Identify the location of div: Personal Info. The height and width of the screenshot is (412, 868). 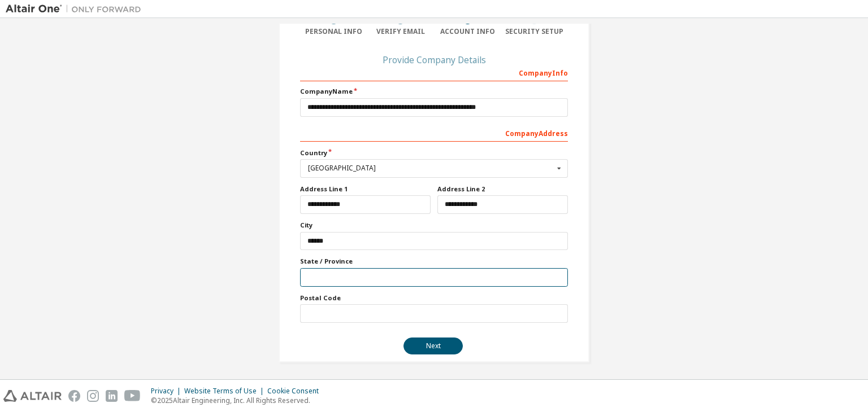
(333, 32).